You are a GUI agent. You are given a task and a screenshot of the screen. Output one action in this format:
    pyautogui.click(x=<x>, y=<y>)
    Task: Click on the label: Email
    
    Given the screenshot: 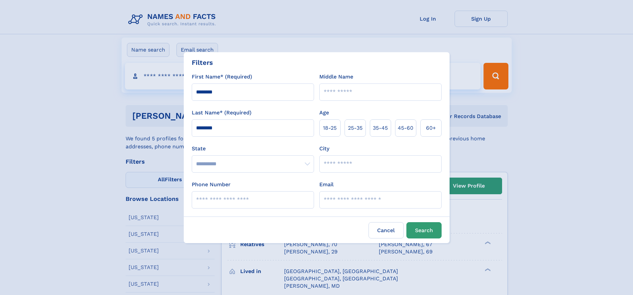 What is the action you would take?
    pyautogui.click(x=326, y=184)
    